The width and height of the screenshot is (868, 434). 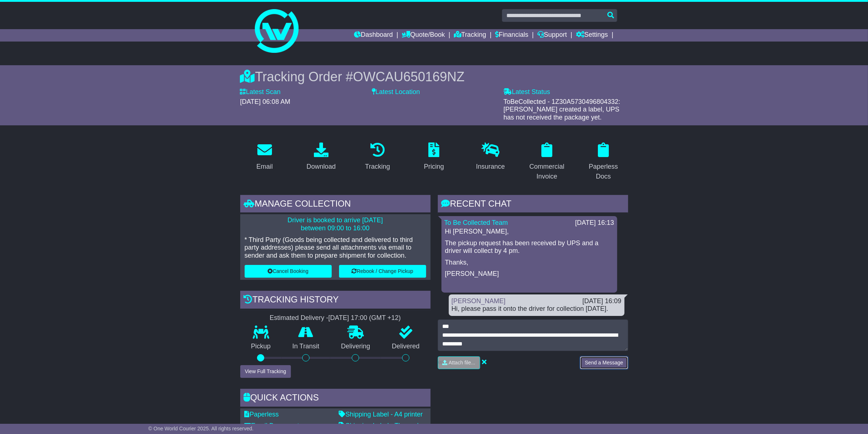 I want to click on div: Quick Actions, so click(x=336, y=399).